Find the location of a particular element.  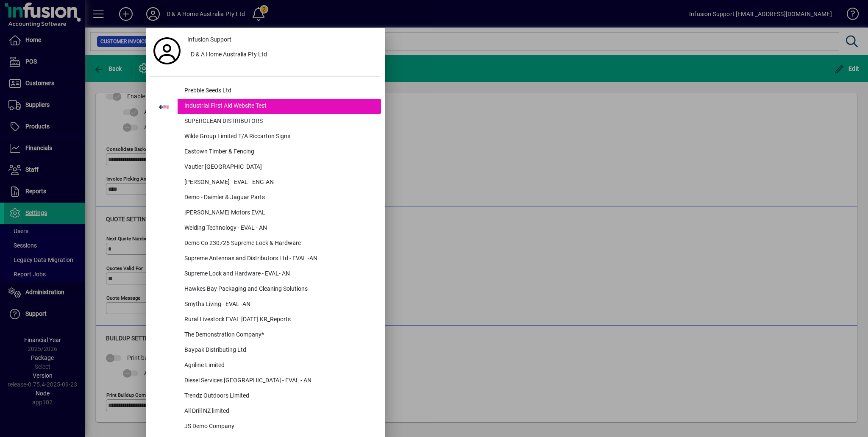

button: Industrial First Aid Website Test is located at coordinates (266, 107).